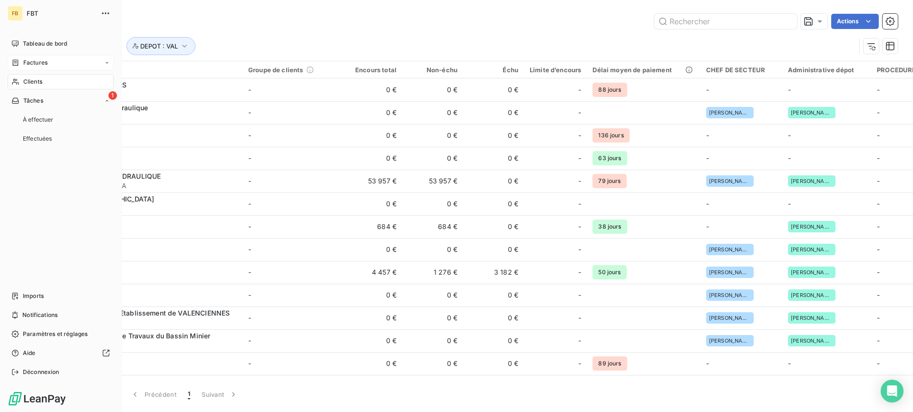 The image size is (913, 412). I want to click on div: Administrative dépot, so click(826, 70).